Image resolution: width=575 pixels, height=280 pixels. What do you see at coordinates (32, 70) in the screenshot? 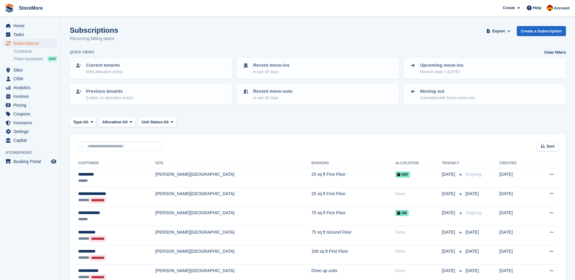
I see `span: Sites` at bounding box center [32, 70].